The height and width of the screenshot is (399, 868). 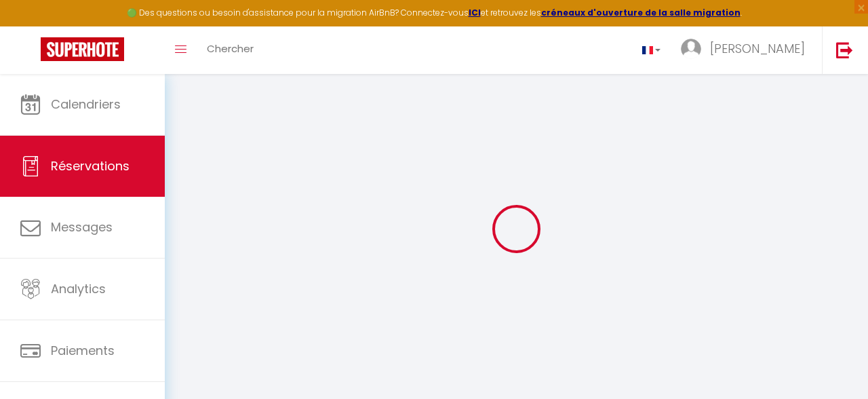 What do you see at coordinates (474, 13) in the screenshot?
I see `a: ICI` at bounding box center [474, 13].